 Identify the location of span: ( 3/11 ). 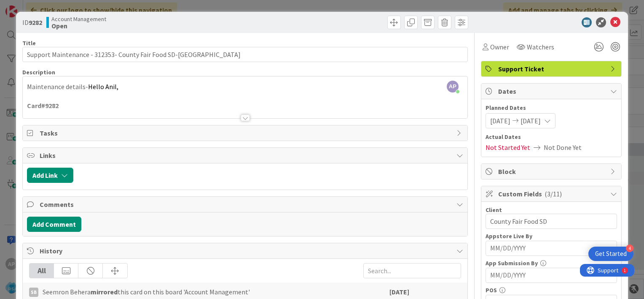
(553, 194).